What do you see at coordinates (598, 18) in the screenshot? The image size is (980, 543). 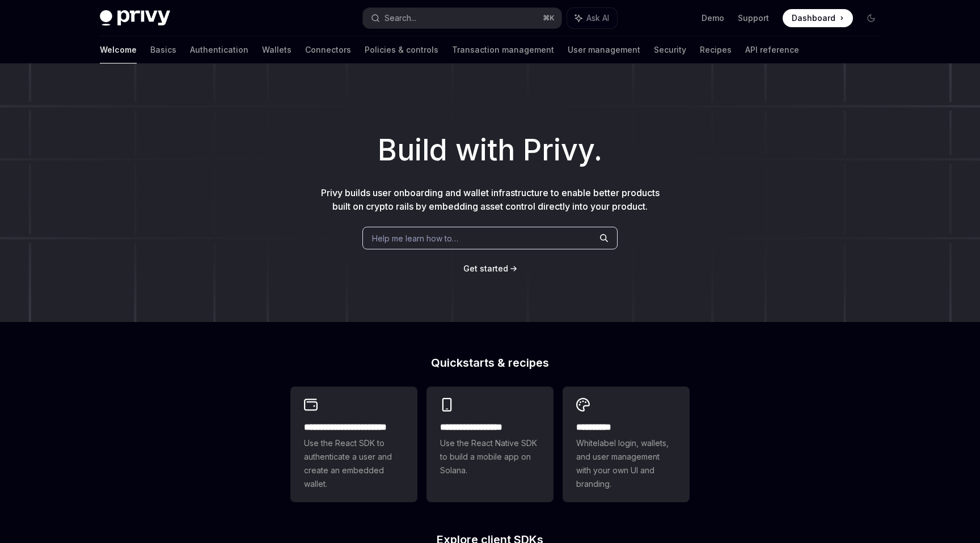 I see `span: Ask AI` at bounding box center [598, 18].